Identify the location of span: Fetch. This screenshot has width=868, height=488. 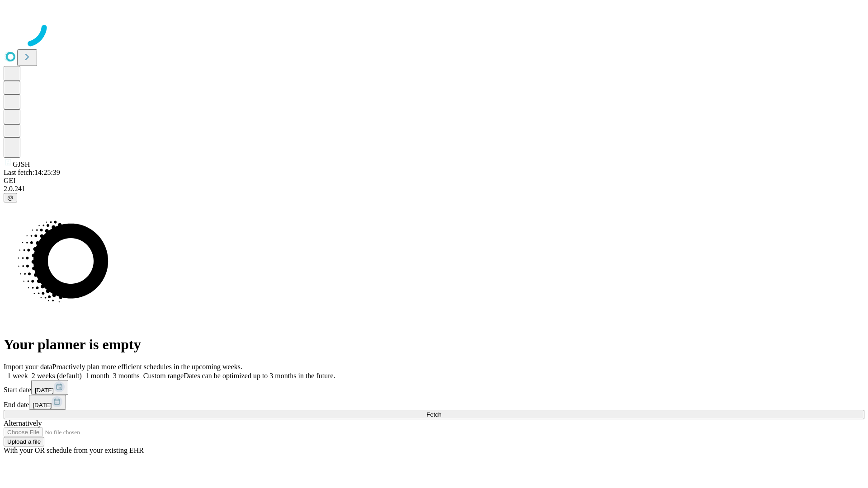
(434, 414).